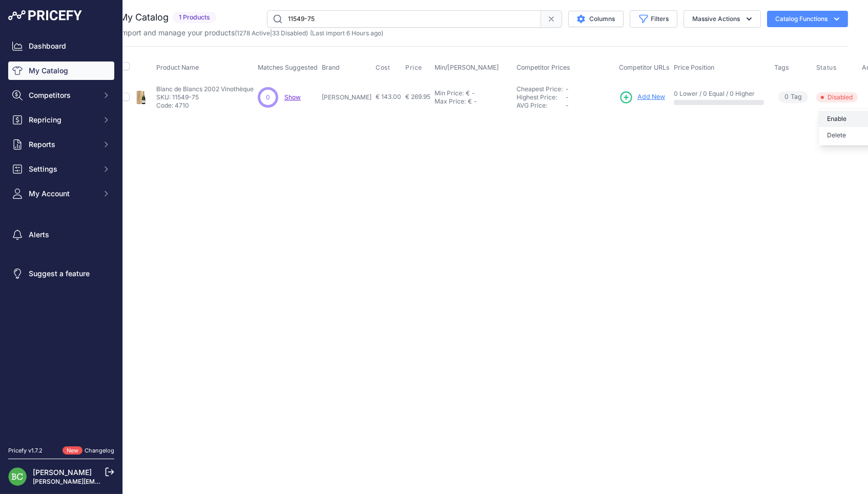 The height and width of the screenshot is (494, 868). Describe the element at coordinates (205, 105) in the screenshot. I see `p: Code: 4710` at that location.